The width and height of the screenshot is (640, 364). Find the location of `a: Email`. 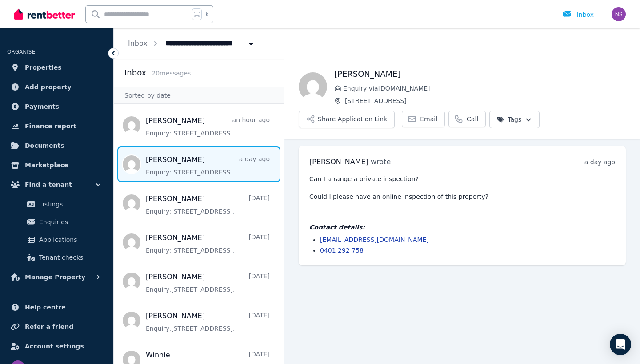

a: Email is located at coordinates (423, 119).